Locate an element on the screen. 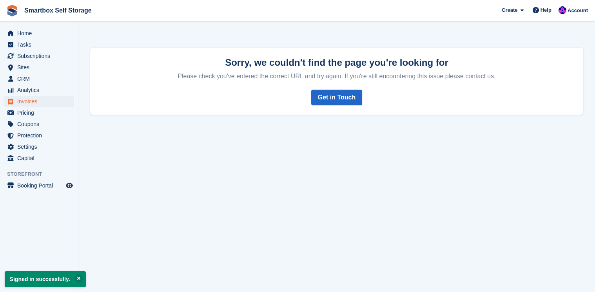 This screenshot has width=595, height=292. span: Capital is located at coordinates (41, 158).